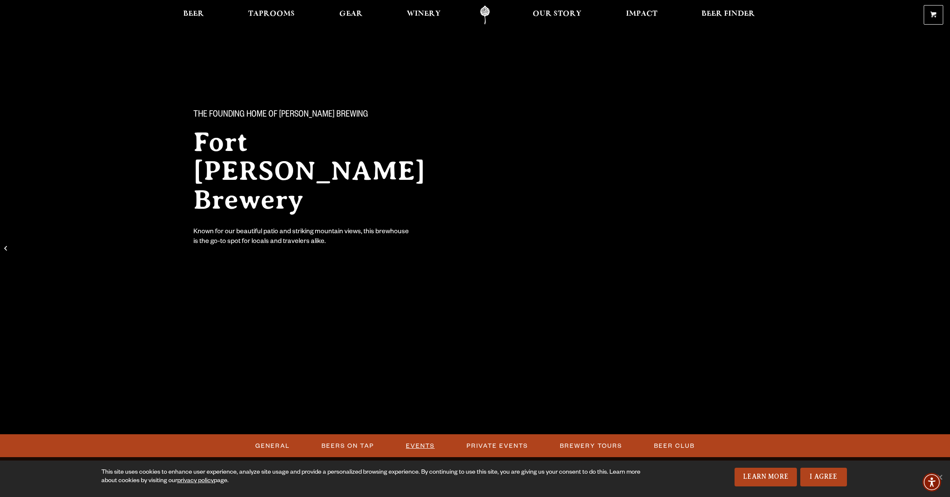 This screenshot has height=497, width=950. I want to click on div: Accessibility Menu, so click(932, 482).